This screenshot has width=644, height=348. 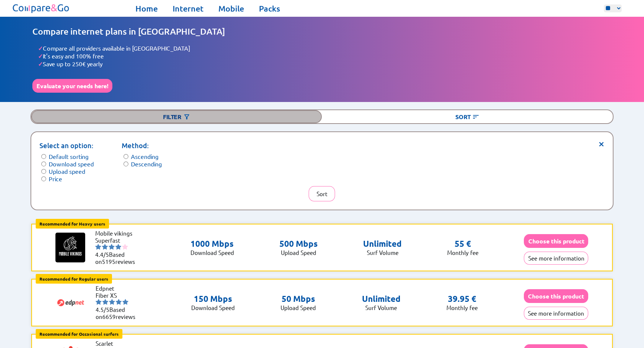 I want to click on p: Select an option:, so click(x=67, y=146).